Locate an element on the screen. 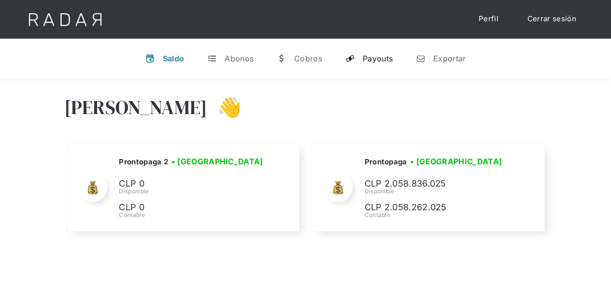 The image size is (611, 305). div: Saldo is located at coordinates (174, 58).